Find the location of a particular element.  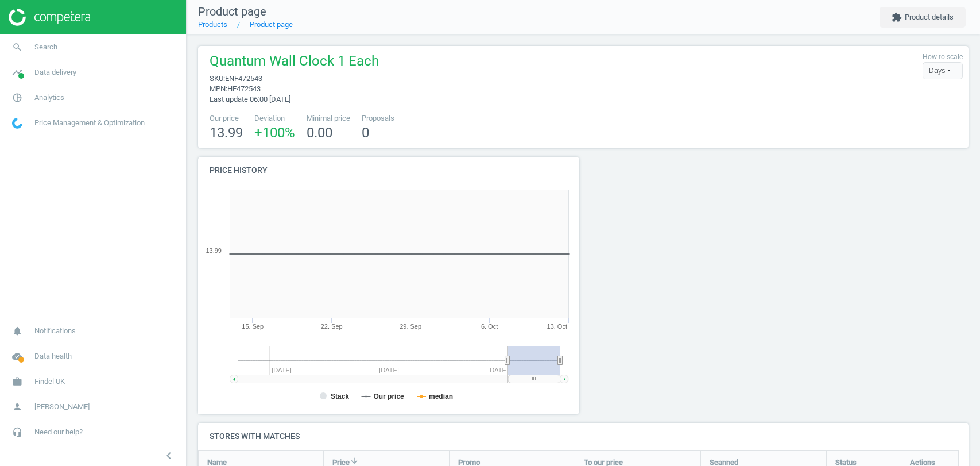

i: pie_chart_outlined is located at coordinates (18, 97).